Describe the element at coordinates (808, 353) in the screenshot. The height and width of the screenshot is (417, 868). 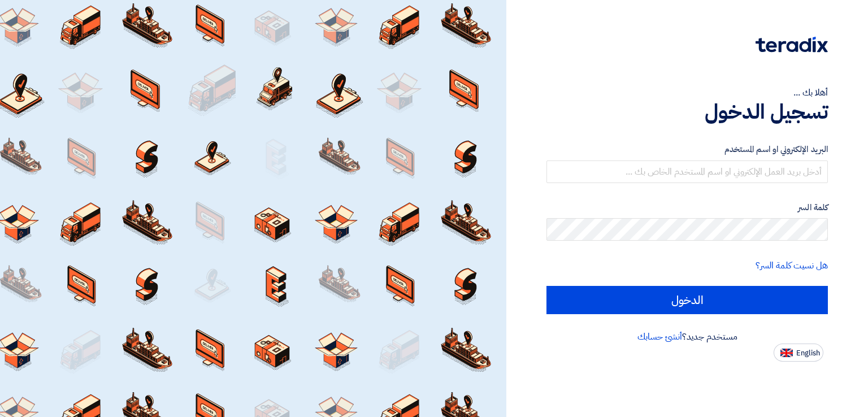
I see `span: English` at that location.